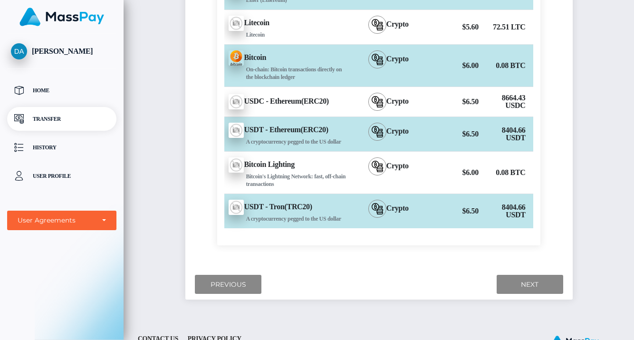  What do you see at coordinates (62, 119) in the screenshot?
I see `a: Transfer` at bounding box center [62, 119].